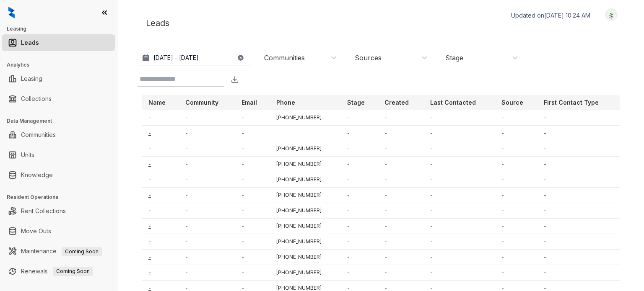 This screenshot has width=644, height=291. What do you see at coordinates (37, 175) in the screenshot?
I see `a: Knowledge` at bounding box center [37, 175].